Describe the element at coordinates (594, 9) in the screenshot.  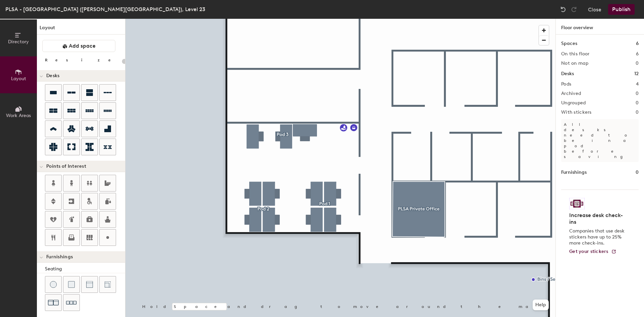
I see `button: Close` at that location.